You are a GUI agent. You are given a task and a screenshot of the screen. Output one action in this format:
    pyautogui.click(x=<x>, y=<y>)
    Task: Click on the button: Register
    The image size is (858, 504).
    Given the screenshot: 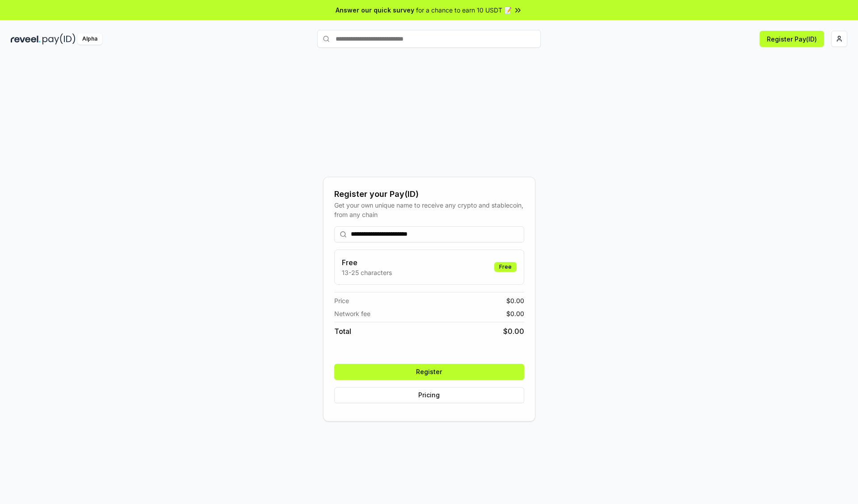 What is the action you would take?
    pyautogui.click(x=429, y=372)
    